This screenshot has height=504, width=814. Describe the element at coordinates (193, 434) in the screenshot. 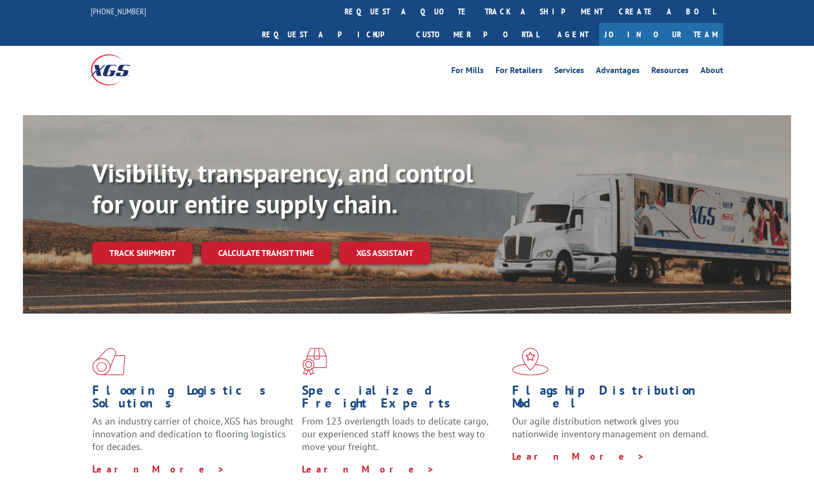

I see `span: As an industry carrier of choice, XGS has brought innovation and dedication to flooring logistics...` at that location.